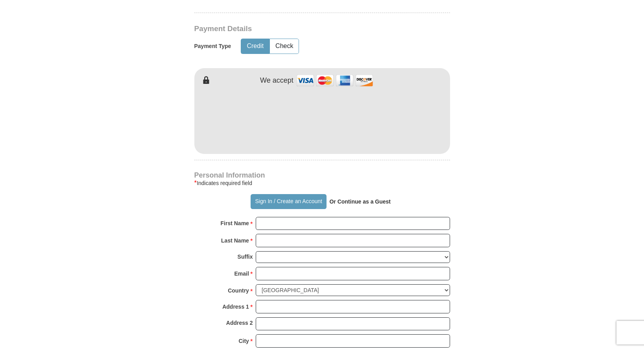 The width and height of the screenshot is (644, 350). Describe the element at coordinates (239, 323) in the screenshot. I see `strong: Address 2` at that location.